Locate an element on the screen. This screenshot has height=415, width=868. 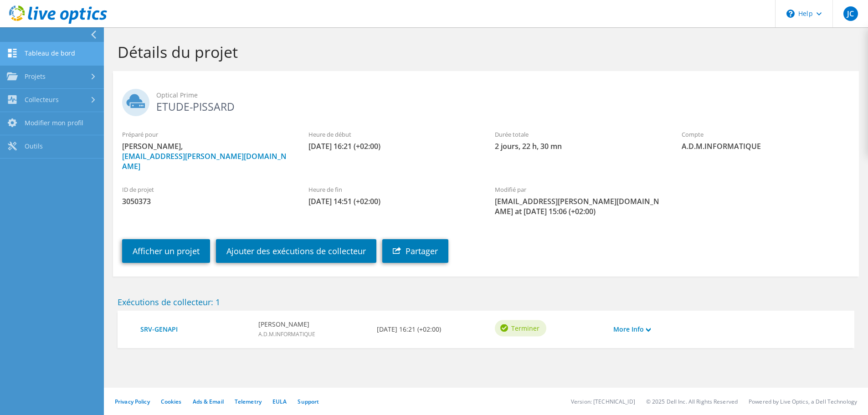
span: 3050373 is located at coordinates (206, 201).